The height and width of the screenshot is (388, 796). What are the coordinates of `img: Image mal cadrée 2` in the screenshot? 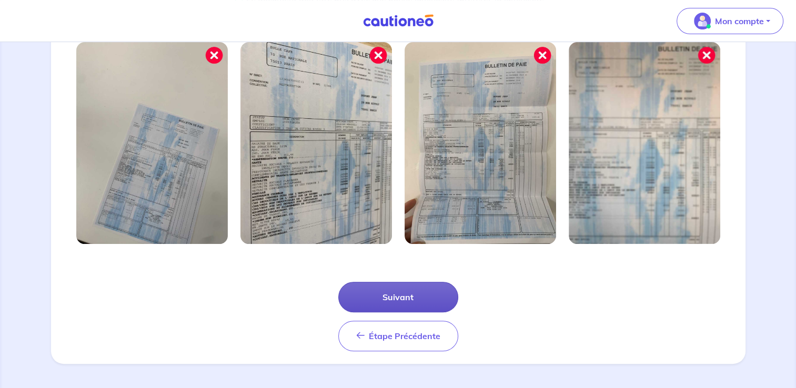 It's located at (316, 143).